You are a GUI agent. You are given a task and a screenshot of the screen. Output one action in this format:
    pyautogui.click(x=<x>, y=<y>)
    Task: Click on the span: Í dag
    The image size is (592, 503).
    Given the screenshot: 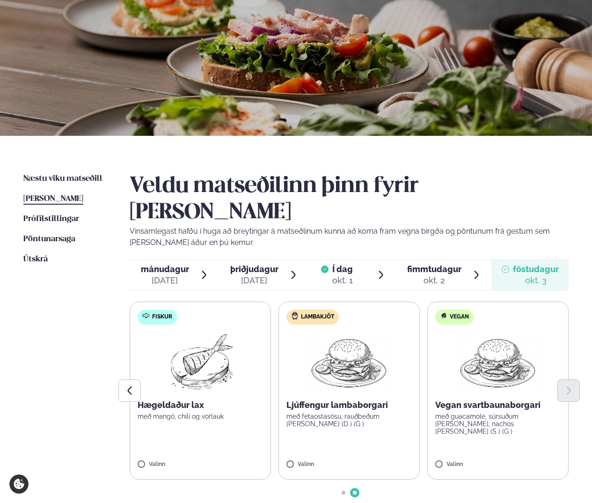 What is the action you would take?
    pyautogui.click(x=343, y=269)
    